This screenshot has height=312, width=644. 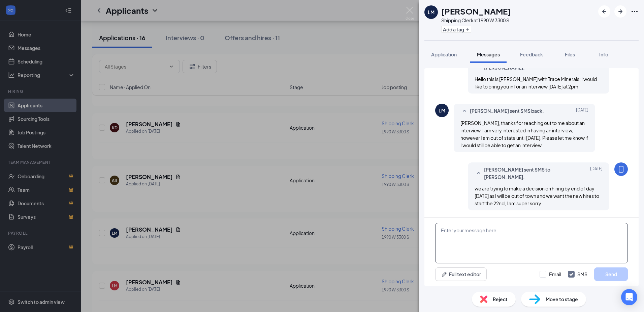 What do you see at coordinates (604, 55) in the screenshot?
I see `span: Info` at bounding box center [604, 55].